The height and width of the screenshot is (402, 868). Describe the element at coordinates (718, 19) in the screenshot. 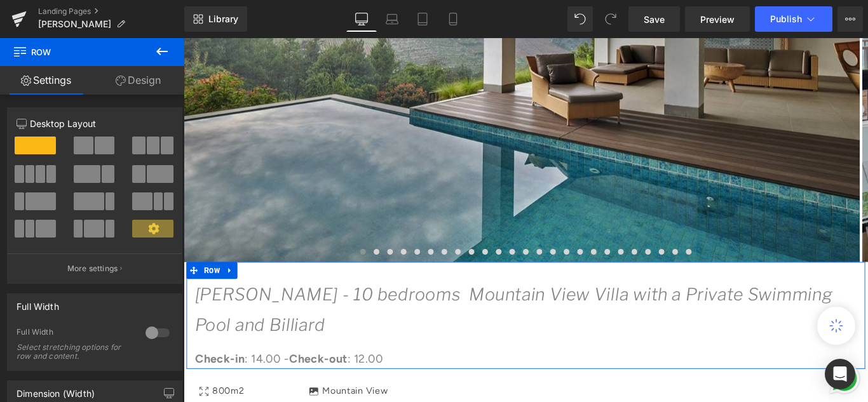

I see `span: Preview` at that location.